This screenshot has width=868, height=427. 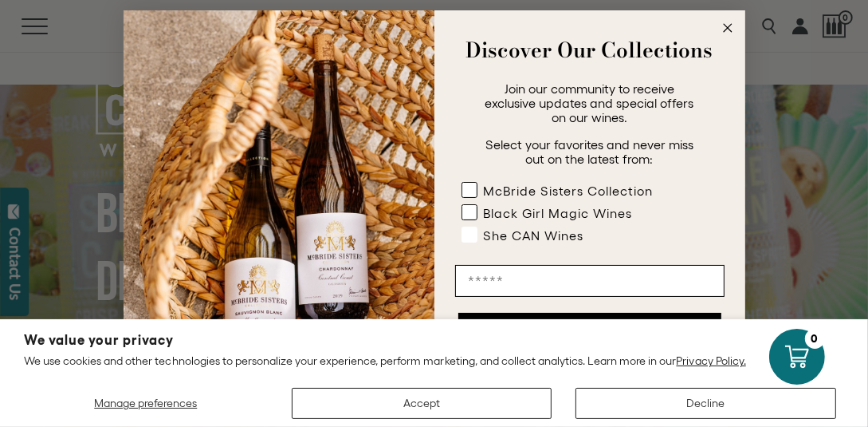 I want to click on img: 42653730-7e35-4af7-a99d-12bf478283cf.jpeg, so click(x=279, y=213).